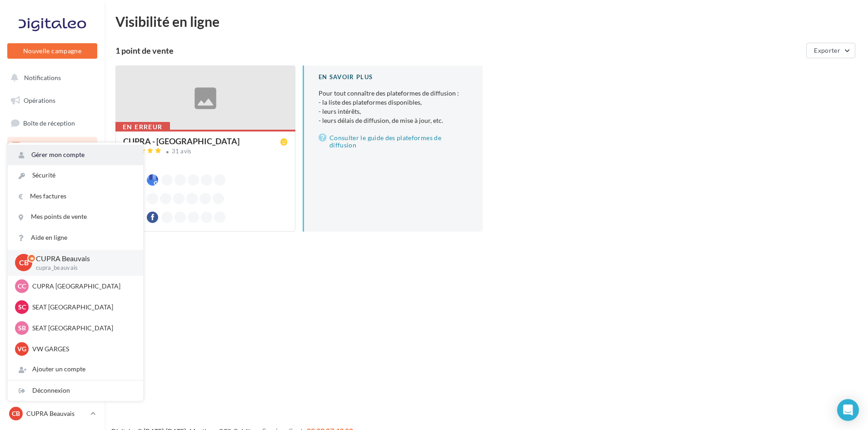 This screenshot has width=868, height=430. What do you see at coordinates (393, 107) in the screenshot?
I see `p: Pour tout connaître des plateformes de diffusion :` at bounding box center [393, 107].